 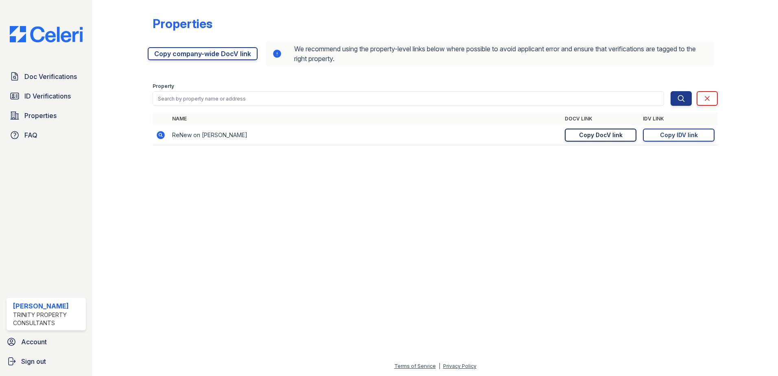 I want to click on div: Copy IDV link, so click(x=679, y=135).